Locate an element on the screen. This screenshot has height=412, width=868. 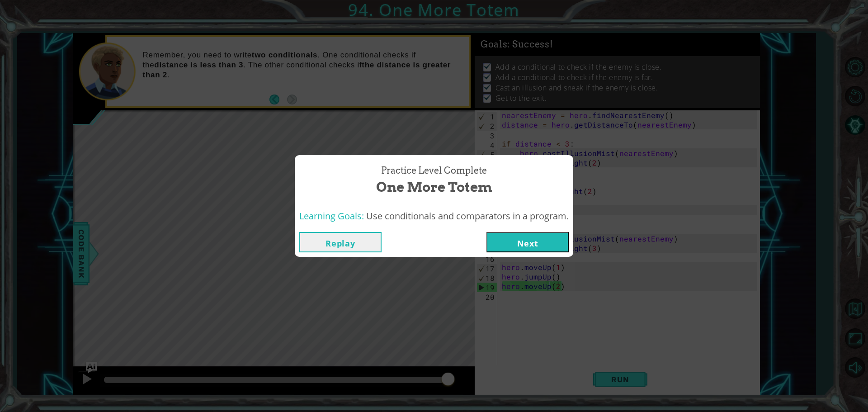
span: One More Totem is located at coordinates (434, 187).